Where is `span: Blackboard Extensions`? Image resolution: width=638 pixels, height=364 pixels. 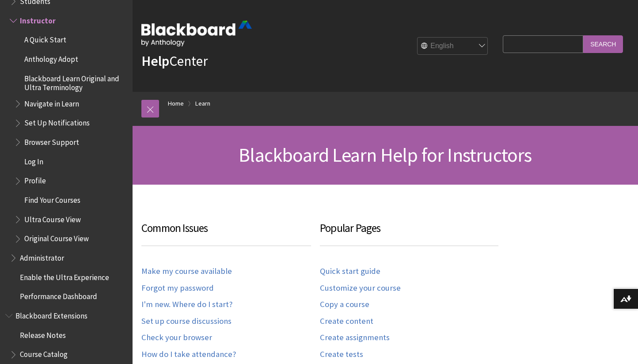 span: Blackboard Extensions is located at coordinates (51, 314).